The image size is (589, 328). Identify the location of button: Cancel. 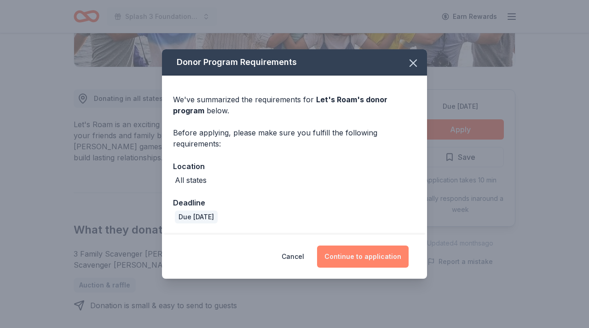
(293, 256).